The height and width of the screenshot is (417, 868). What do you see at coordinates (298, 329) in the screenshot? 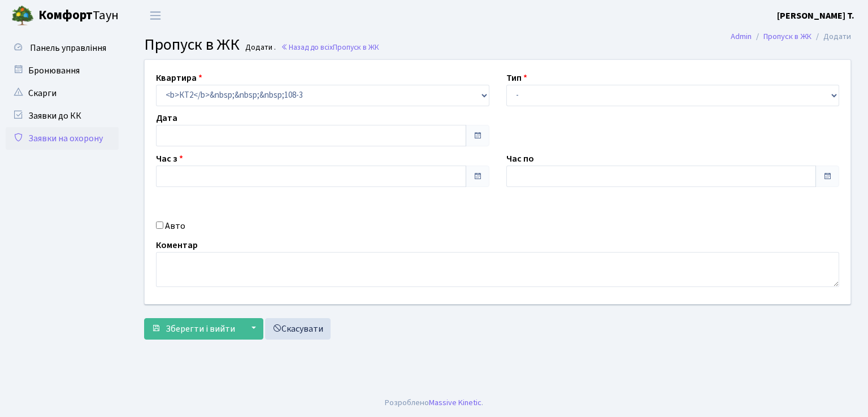
I see `a: Скасувати` at bounding box center [298, 329].